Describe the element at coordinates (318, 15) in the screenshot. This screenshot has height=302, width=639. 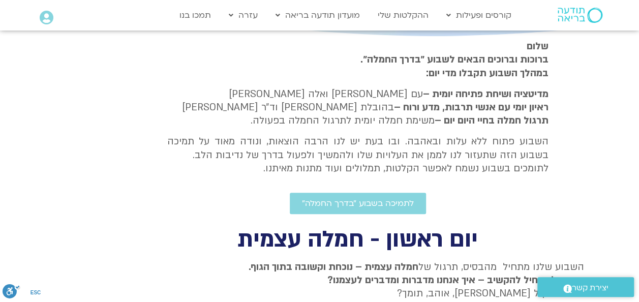
I see `a: מועדון תודעה בריאה` at that location.